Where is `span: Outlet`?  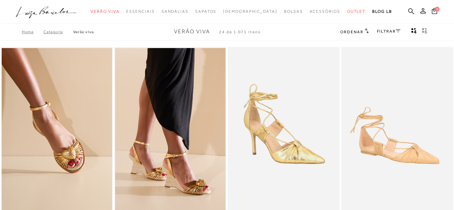
span: Outlet is located at coordinates (356, 11).